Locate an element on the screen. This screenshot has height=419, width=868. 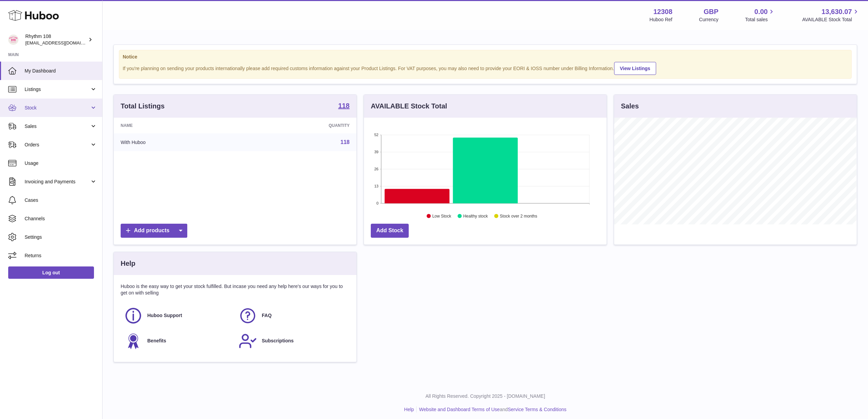
text: Healthy stock is located at coordinates (476, 216).